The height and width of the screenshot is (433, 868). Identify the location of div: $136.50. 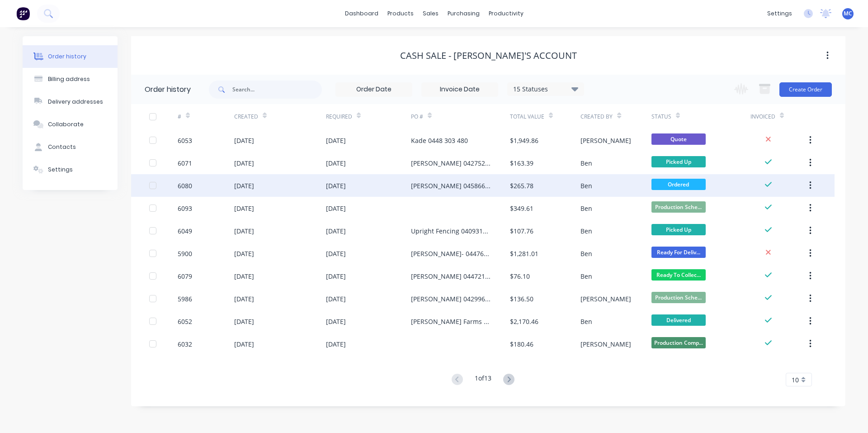
(522, 299).